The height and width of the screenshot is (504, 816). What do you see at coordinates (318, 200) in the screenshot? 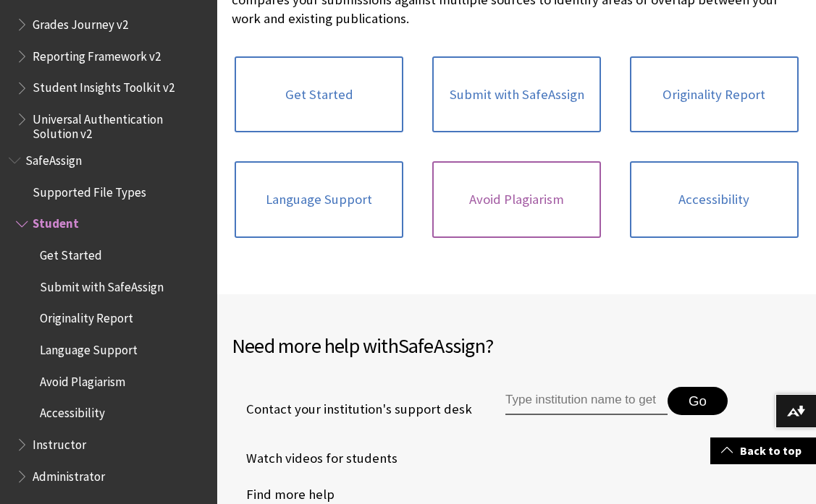
I see `a: Language Support` at bounding box center [318, 200].